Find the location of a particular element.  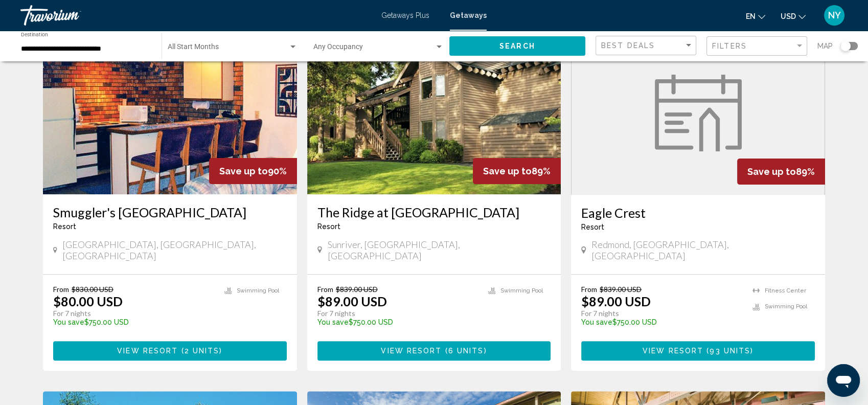

span: NY is located at coordinates (835, 15).